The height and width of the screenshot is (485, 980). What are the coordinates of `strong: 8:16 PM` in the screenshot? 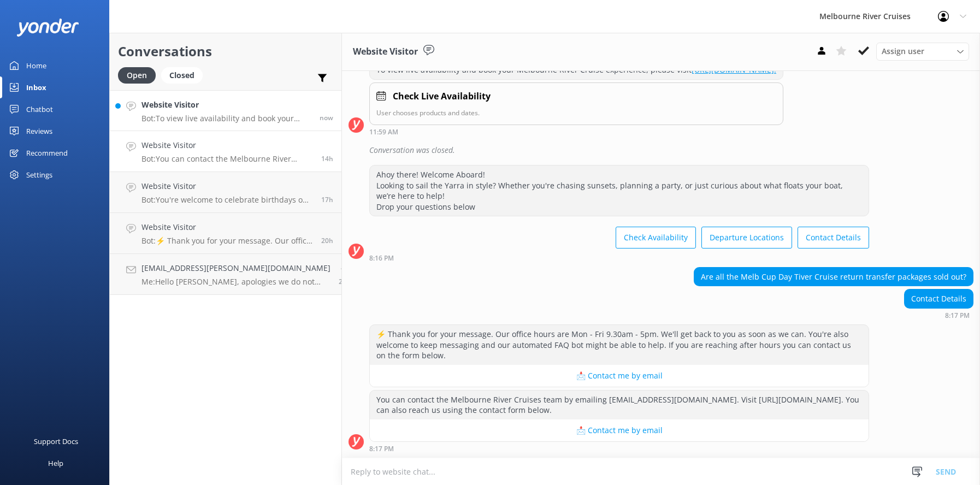 It's located at (381, 259).